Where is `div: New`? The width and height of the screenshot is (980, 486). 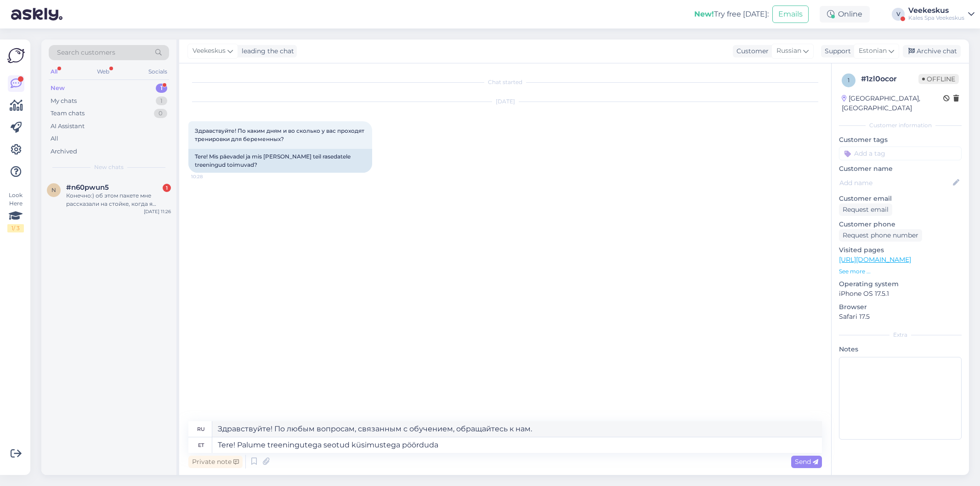
div: New is located at coordinates (58, 88).